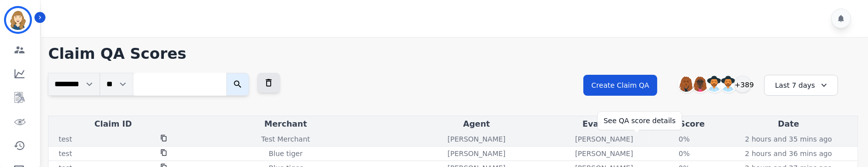  I want to click on img: Bordered avatar, so click(18, 20).